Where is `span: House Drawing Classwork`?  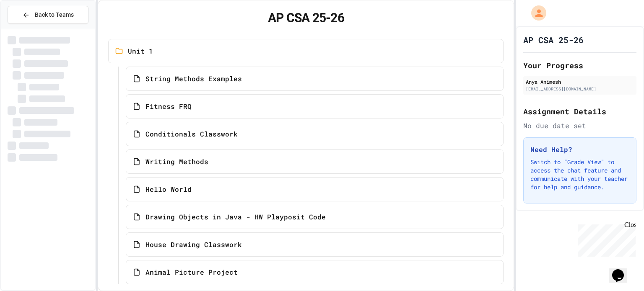 span: House Drawing Classwork is located at coordinates (194, 245).